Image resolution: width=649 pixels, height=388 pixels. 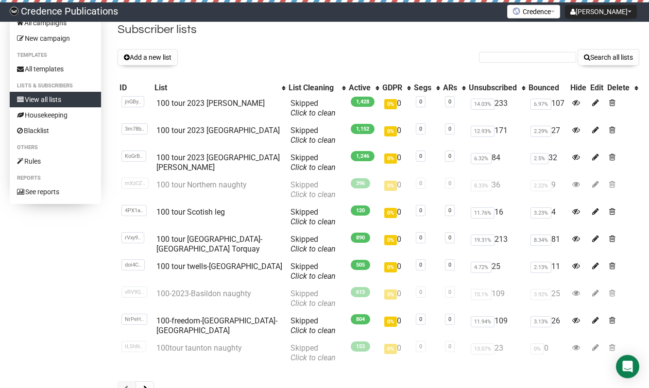 What do you see at coordinates (360, 183) in the screenshot?
I see `span: 396` at bounding box center [360, 183].